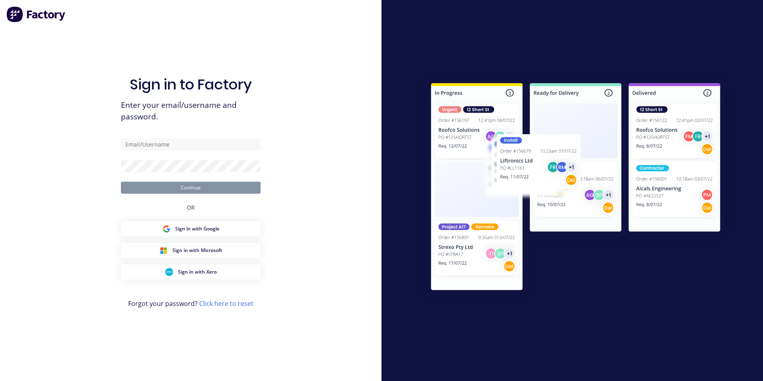 This screenshot has height=381, width=763. I want to click on span: Enter your email/username and password., so click(191, 111).